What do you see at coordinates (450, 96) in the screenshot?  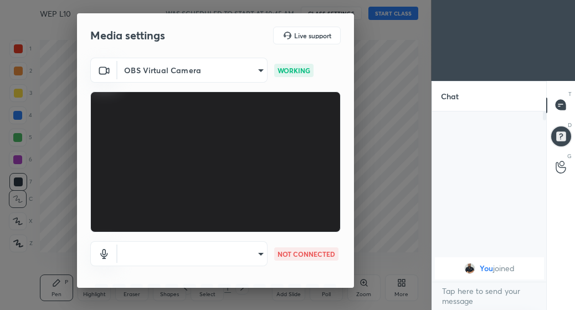 I see `p: Chat` at bounding box center [450, 96].